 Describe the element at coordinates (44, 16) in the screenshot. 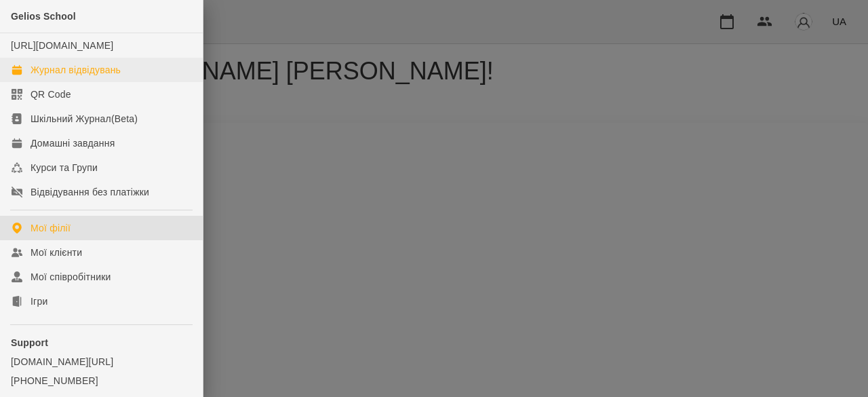

I see `span: Gelios School` at that location.